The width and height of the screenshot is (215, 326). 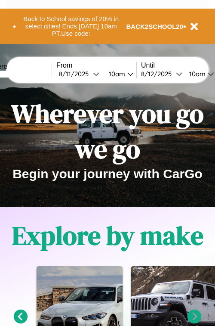 I want to click on h1: Explore by make, so click(x=108, y=235).